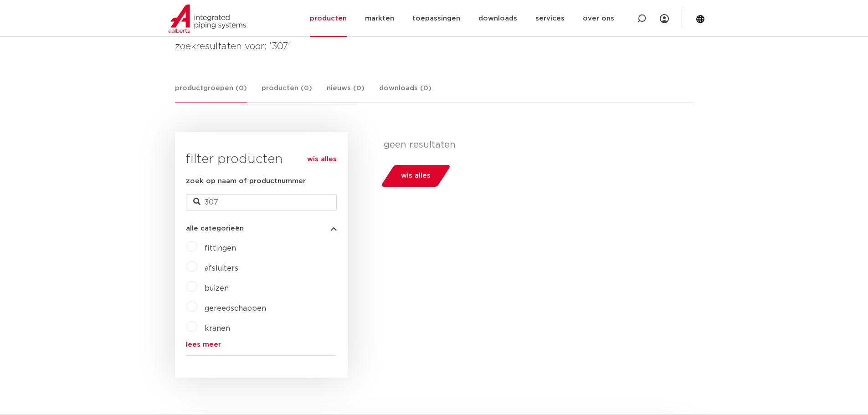 This screenshot has width=868, height=415. What do you see at coordinates (215, 228) in the screenshot?
I see `span: alle categorieën` at bounding box center [215, 228].